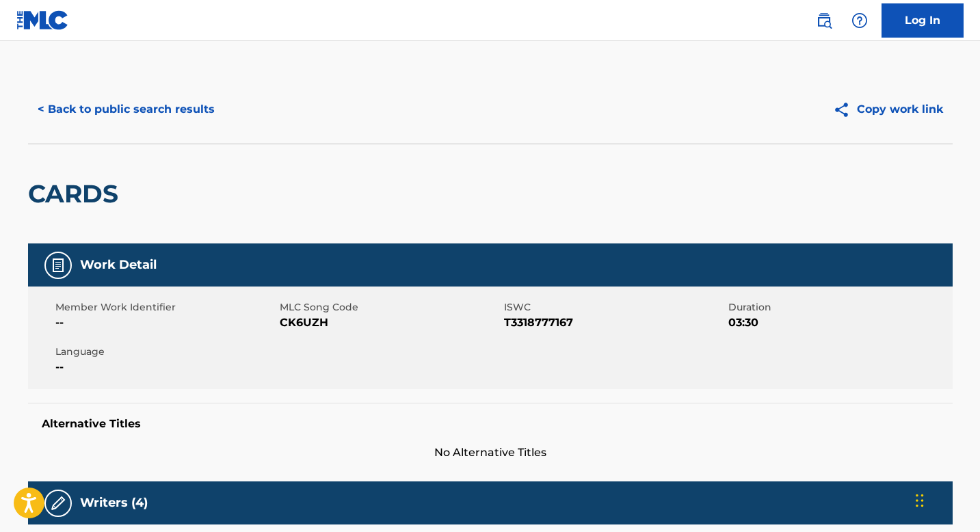  Describe the element at coordinates (390, 307) in the screenshot. I see `span: MLC Song Code` at that location.